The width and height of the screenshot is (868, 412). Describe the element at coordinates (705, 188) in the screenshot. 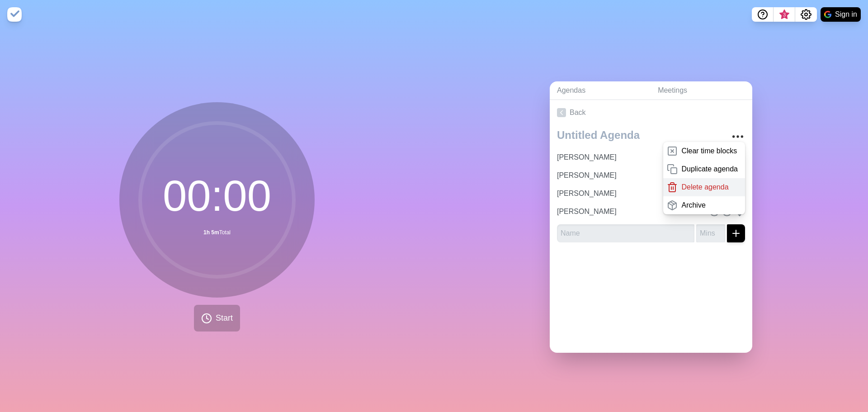

I see `p: Delete agenda` at that location.